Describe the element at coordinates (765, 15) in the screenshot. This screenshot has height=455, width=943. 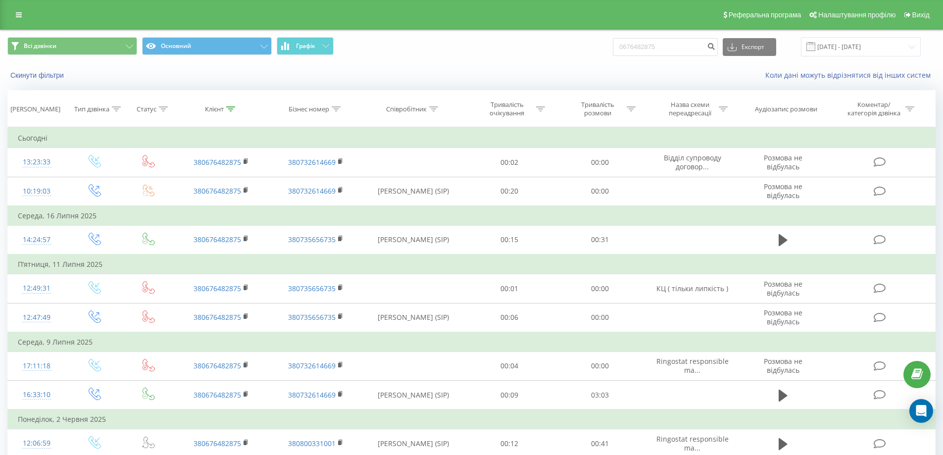
I see `span: Реферальна програма` at that location.